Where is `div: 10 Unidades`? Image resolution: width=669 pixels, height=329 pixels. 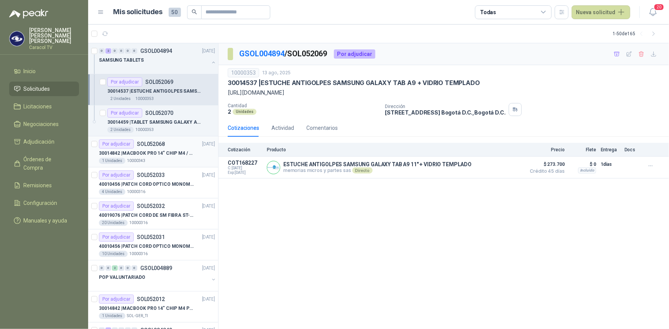
div: 10 Unidades is located at coordinates (113, 254).